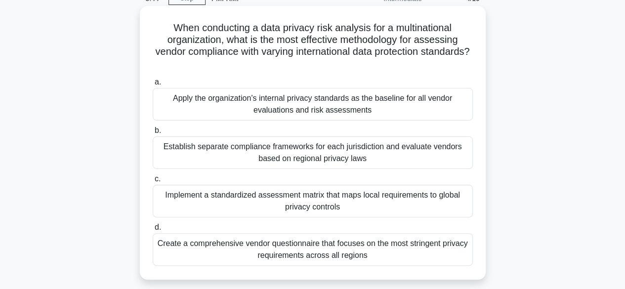  I want to click on span: b., so click(157, 130).